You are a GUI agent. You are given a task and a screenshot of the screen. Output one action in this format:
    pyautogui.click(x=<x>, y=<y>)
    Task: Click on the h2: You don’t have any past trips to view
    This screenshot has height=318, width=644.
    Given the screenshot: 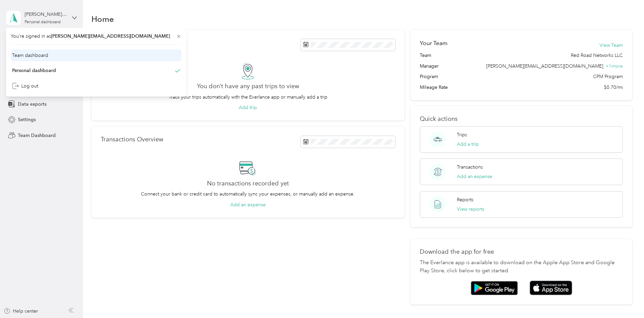 What is the action you would take?
    pyautogui.click(x=248, y=86)
    